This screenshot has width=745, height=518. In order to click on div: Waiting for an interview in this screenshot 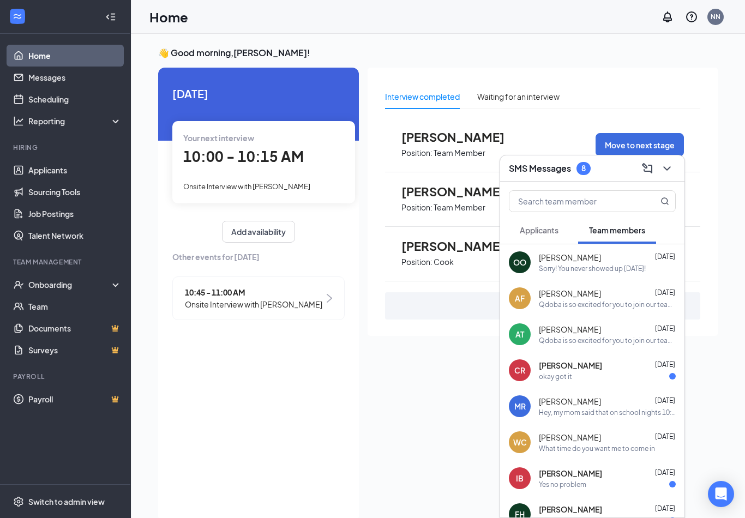, I will do `click(518, 97)`.